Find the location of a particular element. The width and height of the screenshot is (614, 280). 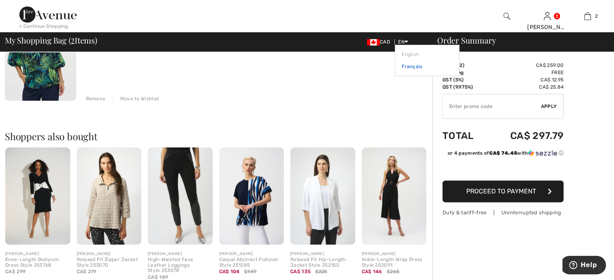

span: $225 is located at coordinates (321, 272).